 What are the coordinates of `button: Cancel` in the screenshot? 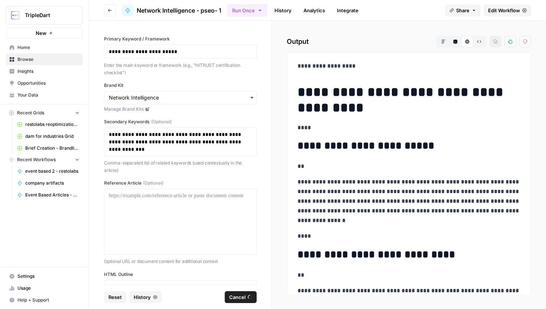 It's located at (241, 297).